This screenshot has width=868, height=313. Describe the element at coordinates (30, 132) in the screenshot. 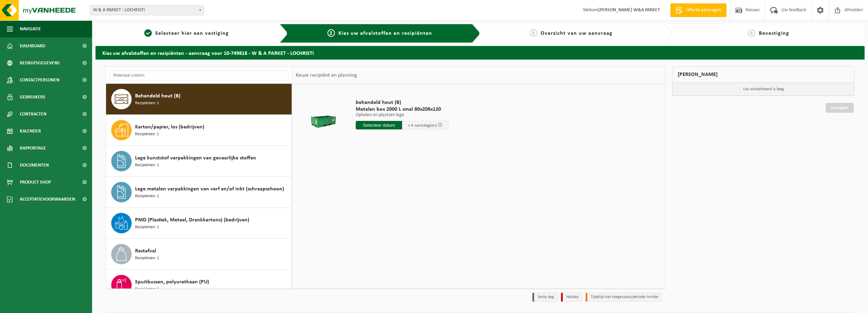

I see `span: Kalender` at that location.